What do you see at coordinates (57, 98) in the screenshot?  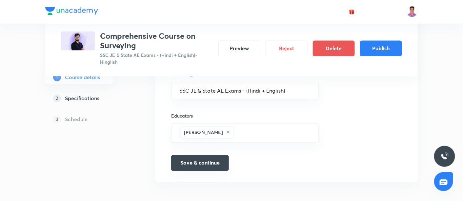 I see `p: 2` at bounding box center [57, 98].